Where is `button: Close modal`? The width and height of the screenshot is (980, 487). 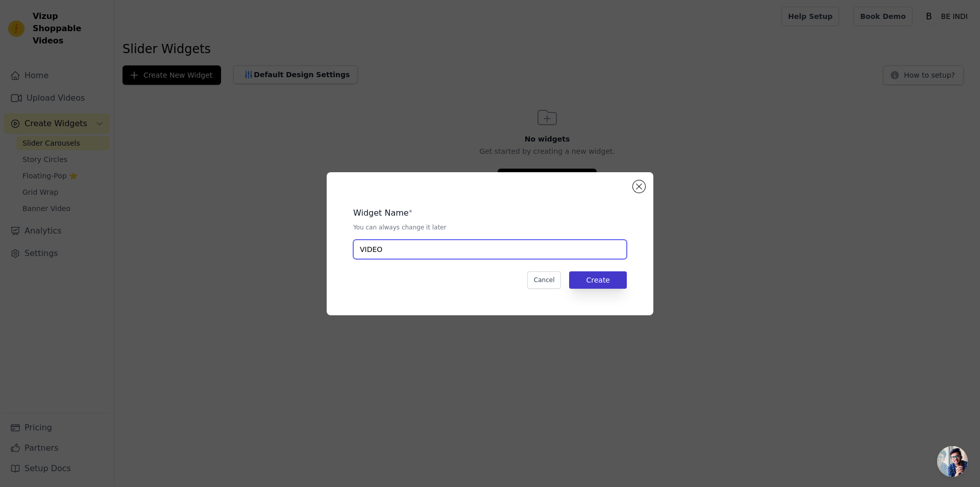
button: Close modal is located at coordinates (639, 186).